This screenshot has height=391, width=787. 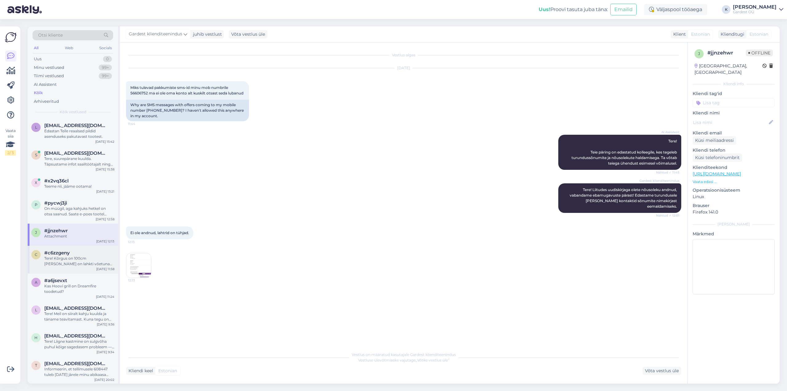 I want to click on span: t, so click(x=36, y=365).